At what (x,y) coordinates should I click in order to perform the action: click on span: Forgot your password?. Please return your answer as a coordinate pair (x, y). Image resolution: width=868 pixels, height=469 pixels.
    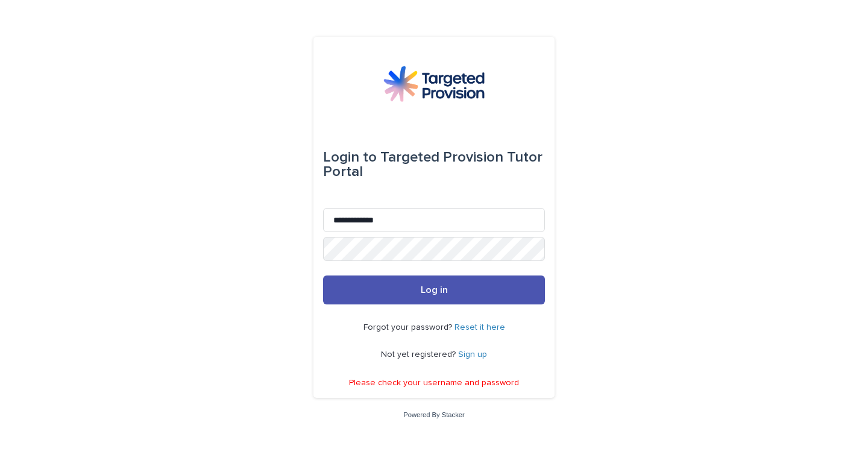
    Looking at the image, I should click on (408, 327).